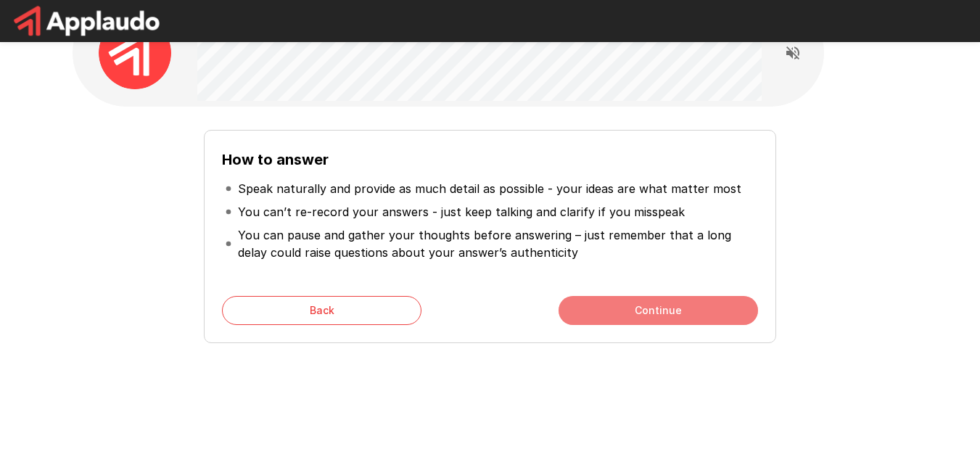  What do you see at coordinates (490, 189) in the screenshot?
I see `p: Speak naturally and provide as much detail as possible - your ideas are what matter most` at bounding box center [490, 189].